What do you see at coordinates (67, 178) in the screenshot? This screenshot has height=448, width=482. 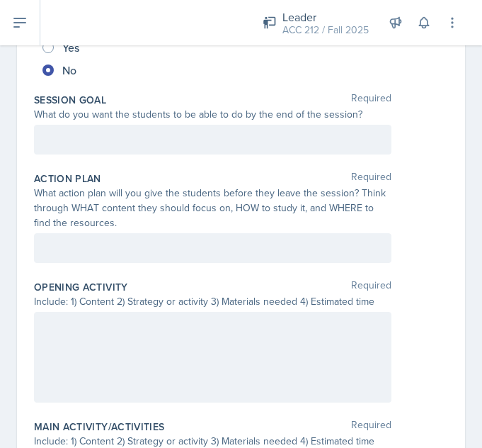 I see `label: Action Plan` at bounding box center [67, 178].